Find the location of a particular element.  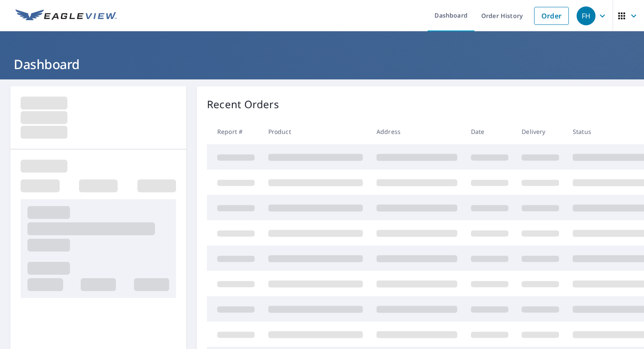

h1: Dashboard is located at coordinates (322, 64).